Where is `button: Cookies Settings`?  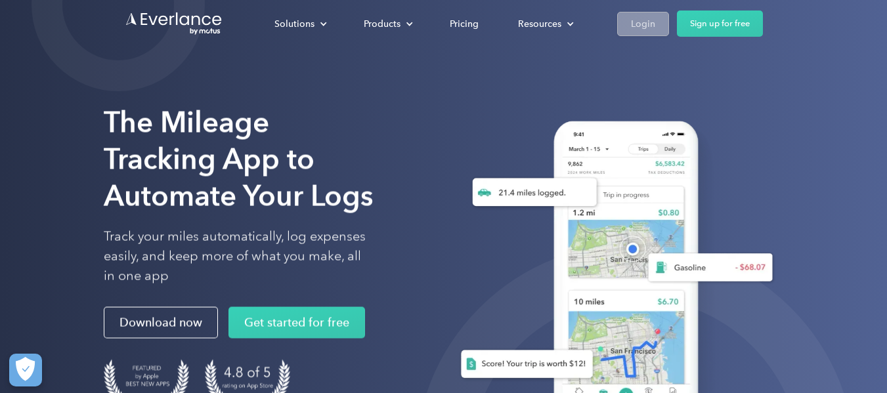 button: Cookies Settings is located at coordinates (26, 370).